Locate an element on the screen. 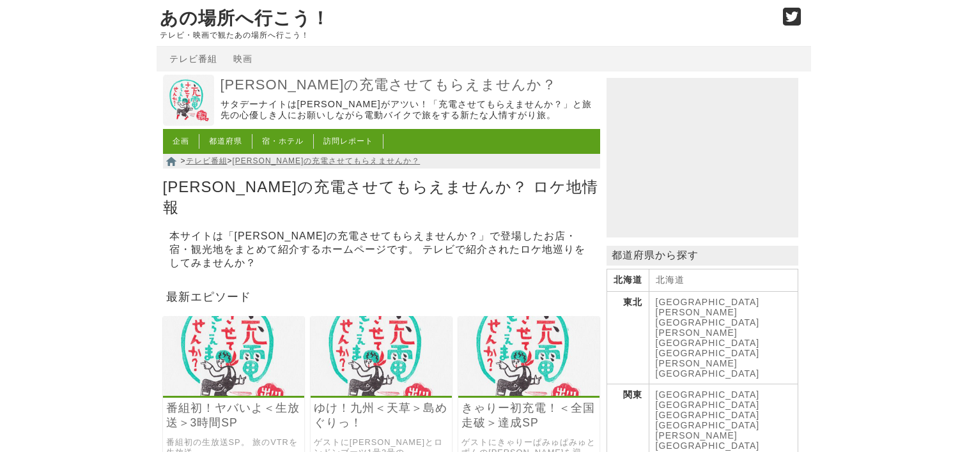  a: ゆけ！九州＜天草＞島めぐりっ！ is located at coordinates (381, 416).